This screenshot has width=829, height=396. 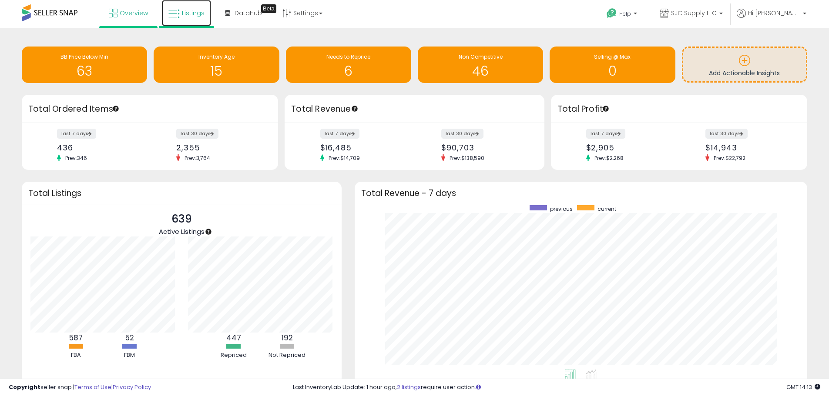 What do you see at coordinates (694, 13) in the screenshot?
I see `span: SJC Supply LLC` at bounding box center [694, 13].